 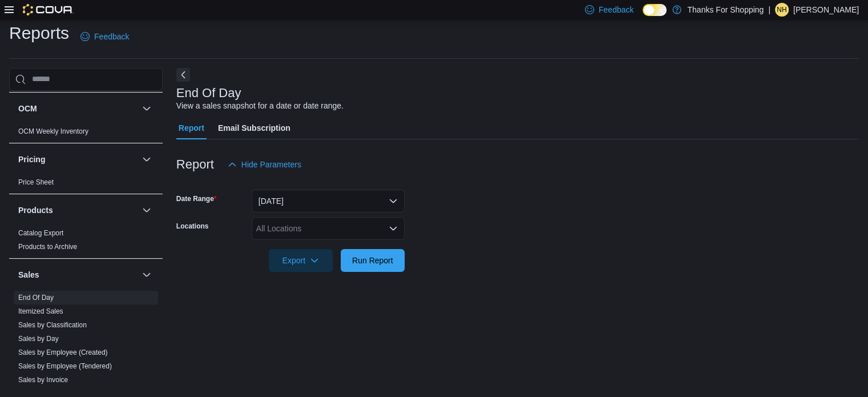 What do you see at coordinates (781, 10) in the screenshot?
I see `span: NH` at bounding box center [781, 10].